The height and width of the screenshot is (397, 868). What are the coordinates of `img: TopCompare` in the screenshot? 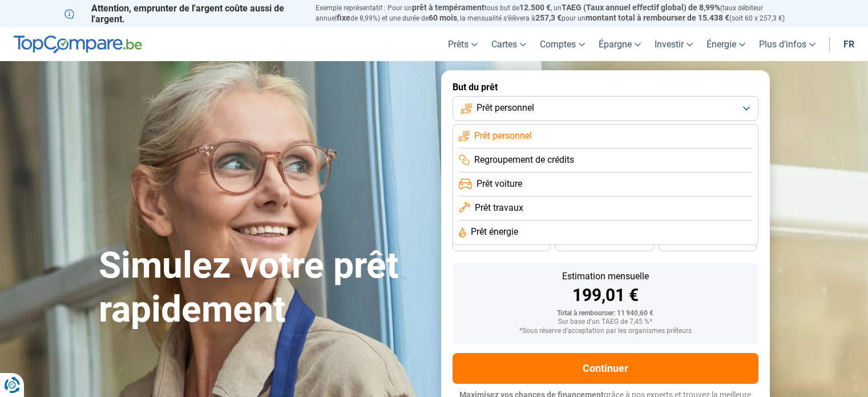 It's located at (77, 45).